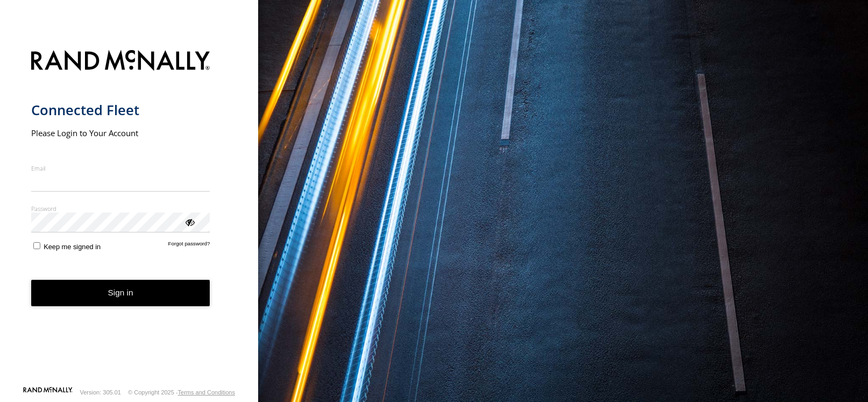 This screenshot has width=868, height=402. What do you see at coordinates (120, 292) in the screenshot?
I see `button: Sign in` at bounding box center [120, 292].